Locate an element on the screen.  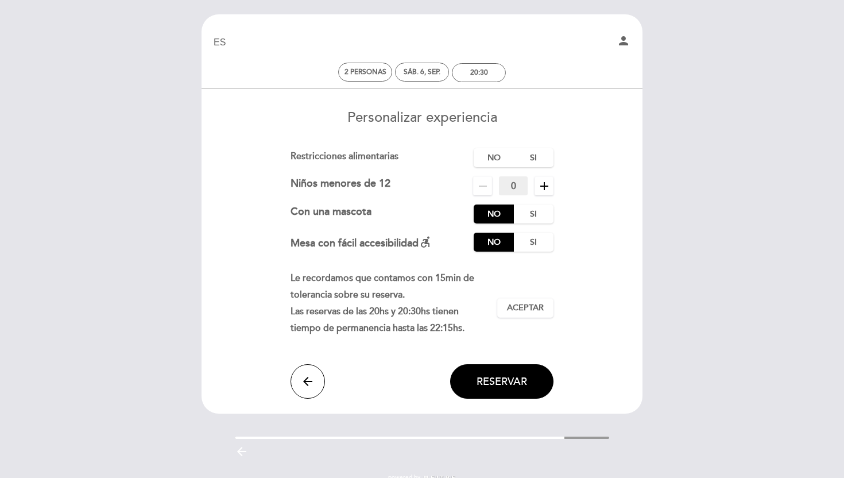
div: Restricciones alimentarias is located at coordinates (383, 157).